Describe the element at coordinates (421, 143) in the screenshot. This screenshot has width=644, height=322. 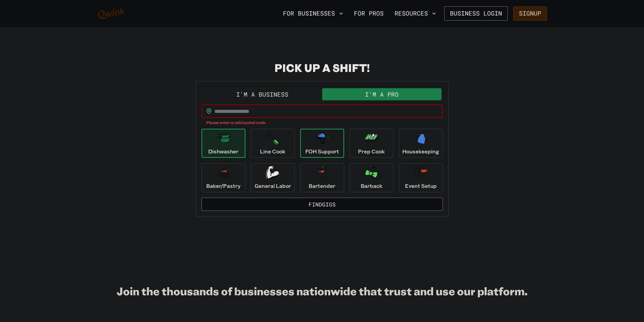
I see `button: Housekeeping` at that location.